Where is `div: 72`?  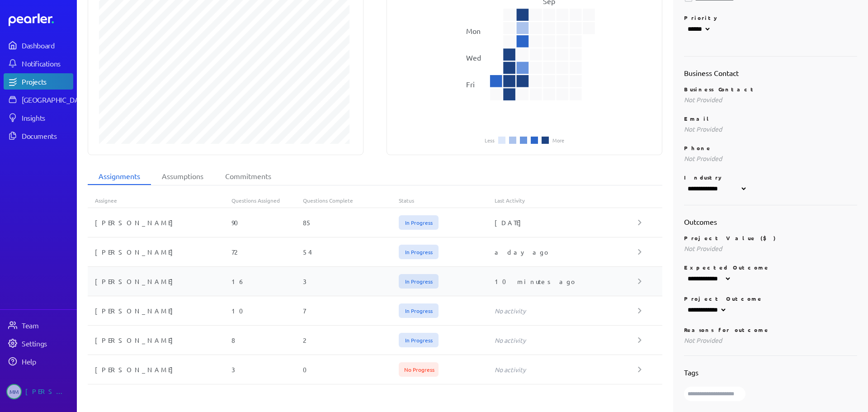 div: 72 is located at coordinates (267, 252).